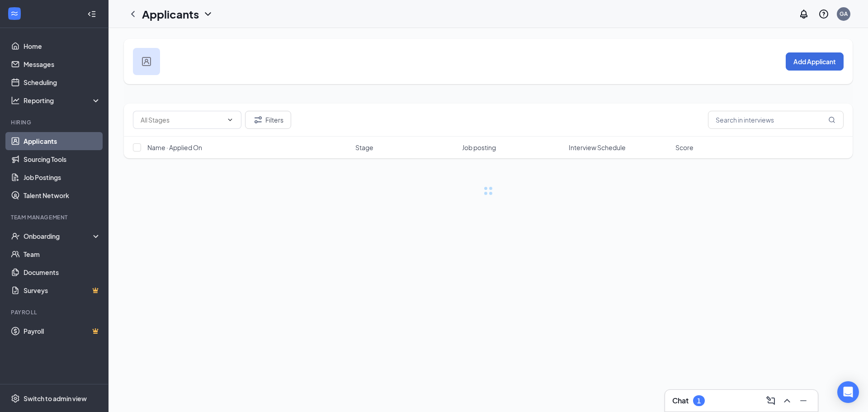  I want to click on div: Switch to admin view, so click(55, 398).